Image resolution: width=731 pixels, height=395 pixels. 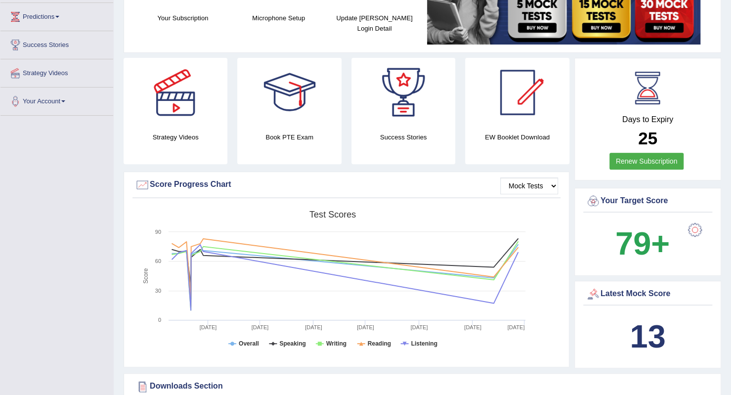 What do you see at coordinates (647, 294) in the screenshot?
I see `div: Latest Mock Score` at bounding box center [647, 294].